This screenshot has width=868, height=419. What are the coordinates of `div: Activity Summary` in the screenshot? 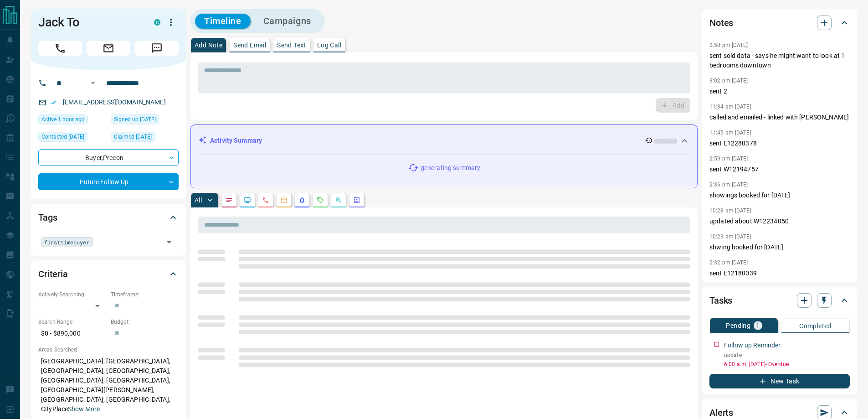 It's located at (444, 140).